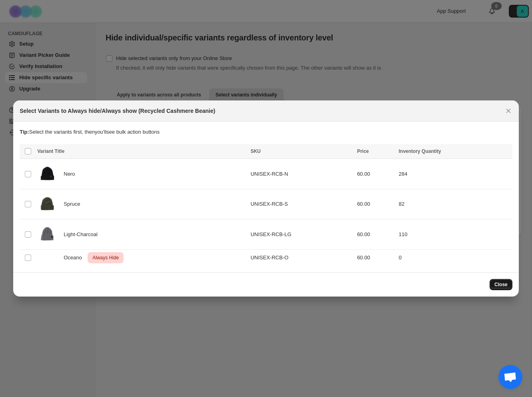 This screenshot has height=397, width=532. What do you see at coordinates (47, 174) in the screenshot?
I see `img: 3_4ad2275a-0549-4bd2-8e52-5b47e9fc2e9b.jpg` at bounding box center [47, 174].